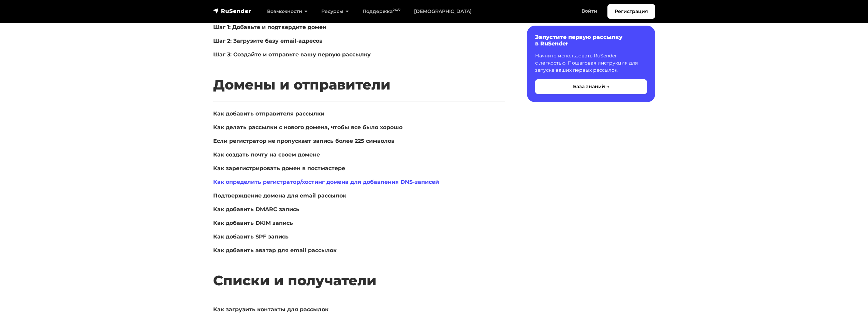  I want to click on sup: 24/7, so click(397, 10).